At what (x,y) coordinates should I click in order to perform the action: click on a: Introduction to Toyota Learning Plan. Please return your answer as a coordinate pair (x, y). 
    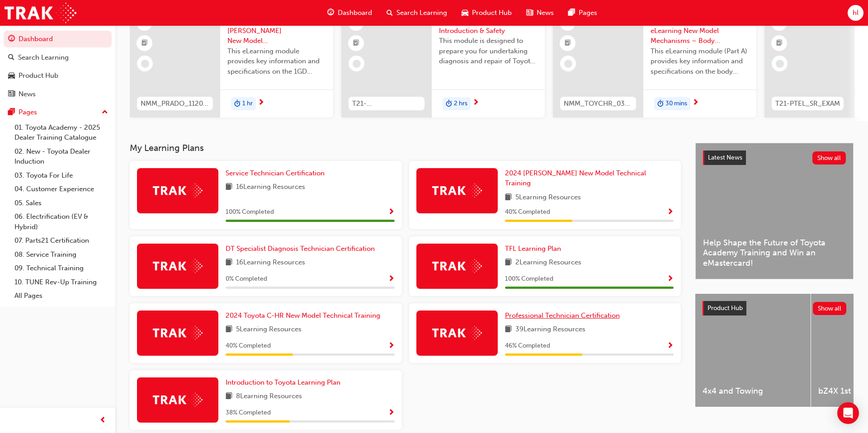
    Looking at the image, I should click on (284, 383).